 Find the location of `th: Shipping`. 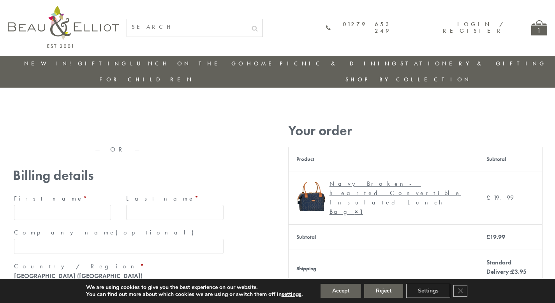

th: Shipping is located at coordinates (383, 268).